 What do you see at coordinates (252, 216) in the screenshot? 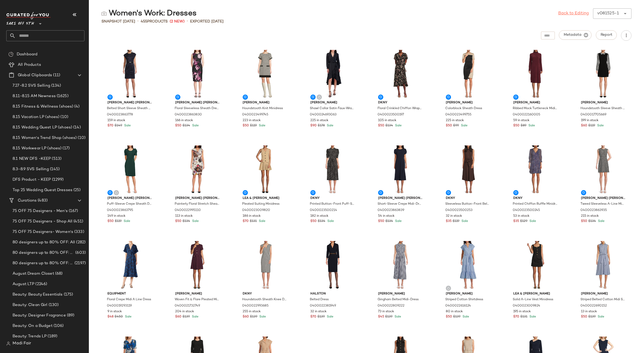
I see `span: 186 in stock` at bounding box center [252, 216].